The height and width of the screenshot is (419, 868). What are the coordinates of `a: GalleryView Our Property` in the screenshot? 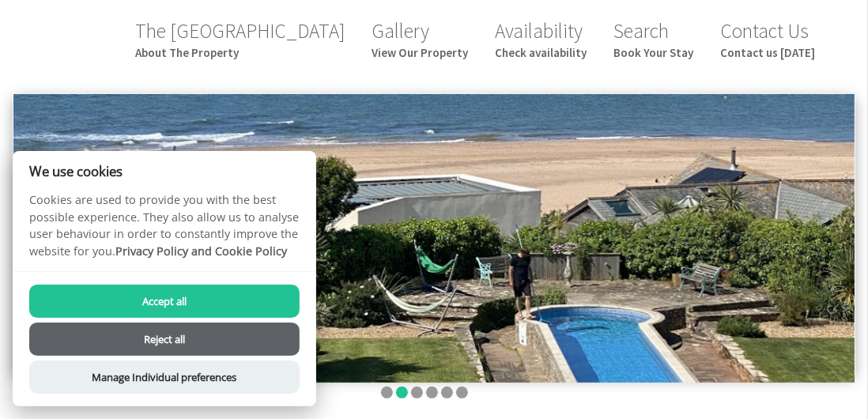 It's located at (420, 39).